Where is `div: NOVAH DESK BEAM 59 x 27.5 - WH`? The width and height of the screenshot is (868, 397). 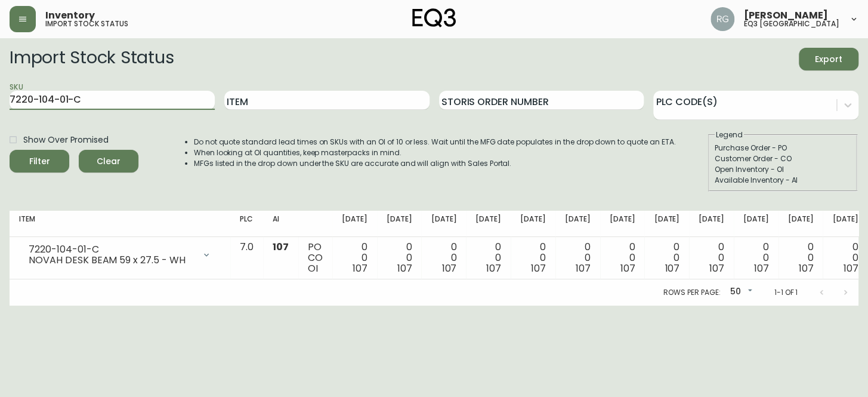
div: NOVAH DESK BEAM 59 x 27.5 - WH is located at coordinates (112, 261).